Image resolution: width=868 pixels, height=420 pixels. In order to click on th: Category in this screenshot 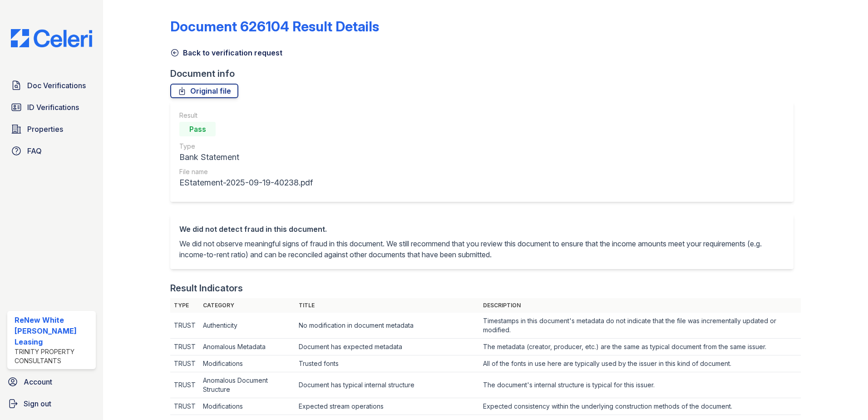, I will do `click(247, 305)`.